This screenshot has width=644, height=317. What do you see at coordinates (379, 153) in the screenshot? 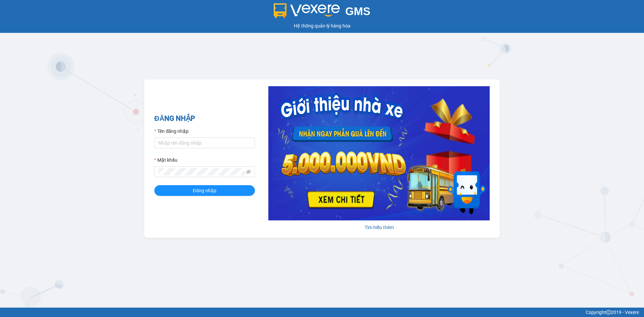
I see `img: banner-0` at bounding box center [379, 153].